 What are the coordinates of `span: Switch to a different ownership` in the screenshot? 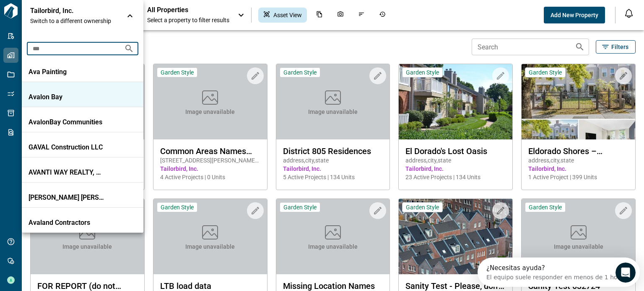 It's located at (74, 21).